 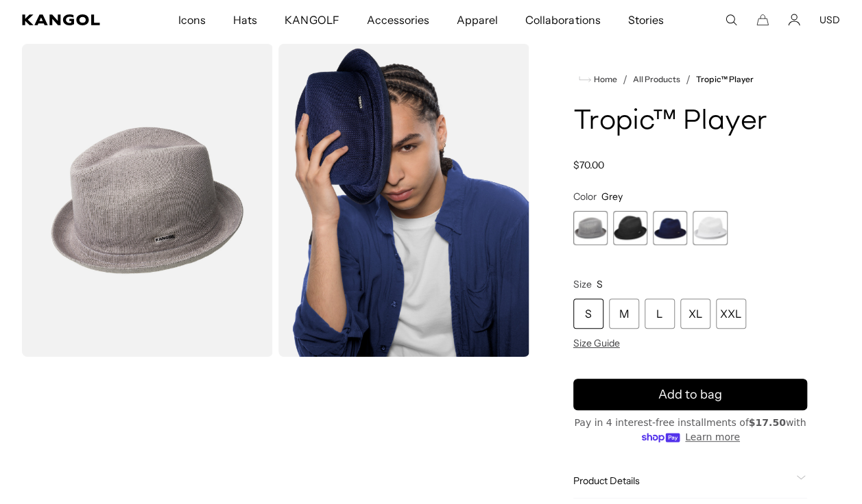 I want to click on div: 2 of 4, so click(x=630, y=229).